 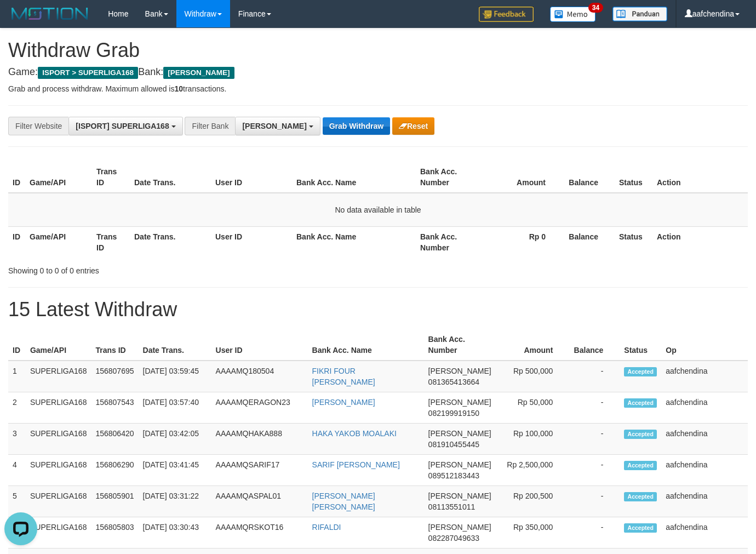 What do you see at coordinates (260, 376) in the screenshot?
I see `td: AAAAMQ180504` at bounding box center [260, 376].